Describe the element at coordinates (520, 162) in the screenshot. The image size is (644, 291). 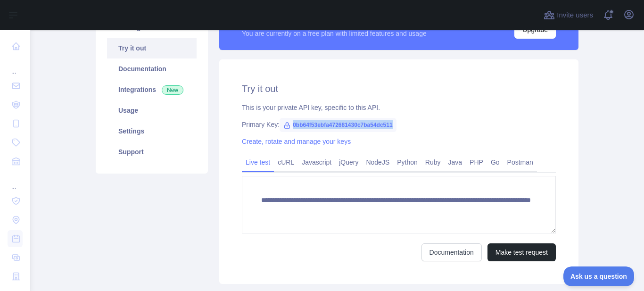
I see `a: Postman` at that location.